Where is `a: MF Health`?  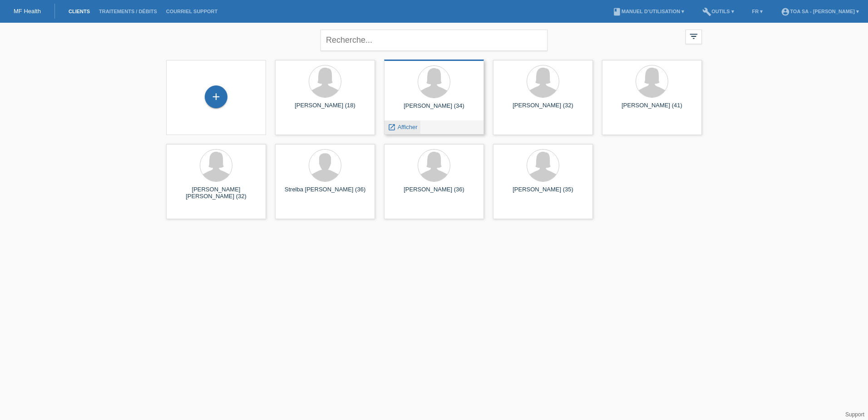
a: MF Health is located at coordinates (27, 11).